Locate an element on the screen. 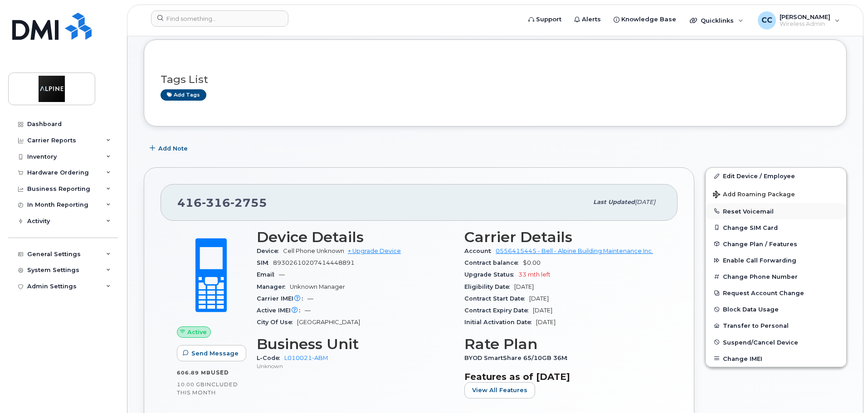  h3: Rate Plan is located at coordinates (563, 344).